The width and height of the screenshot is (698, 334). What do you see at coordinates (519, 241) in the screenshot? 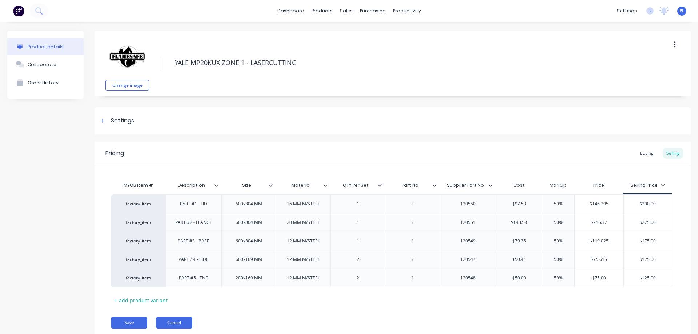
I see `div: $79.35` at bounding box center [519, 241].